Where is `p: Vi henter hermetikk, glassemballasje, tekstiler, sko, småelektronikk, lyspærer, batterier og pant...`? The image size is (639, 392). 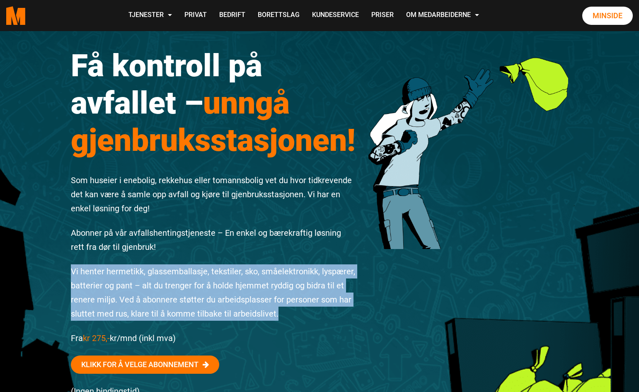
p: Vi henter hermetikk, glassemballasje, tekstiler, sko, småelektronikk, lyspærer, batterier og pant... is located at coordinates (213, 293).